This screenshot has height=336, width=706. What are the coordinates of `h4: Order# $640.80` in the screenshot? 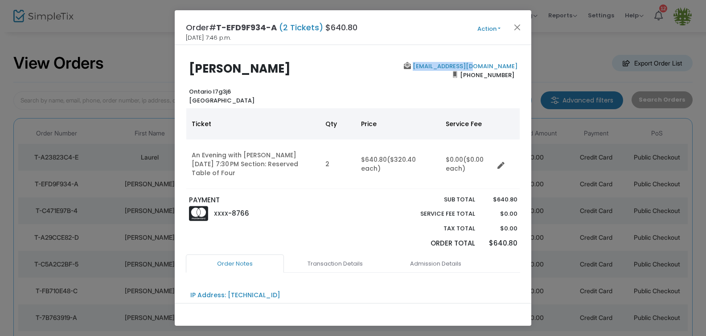 It's located at (271, 27).